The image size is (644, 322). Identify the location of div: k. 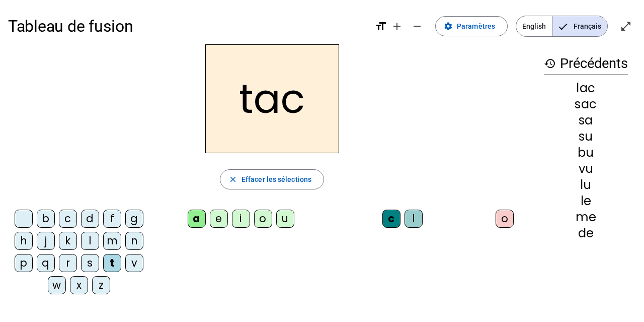
(68, 241).